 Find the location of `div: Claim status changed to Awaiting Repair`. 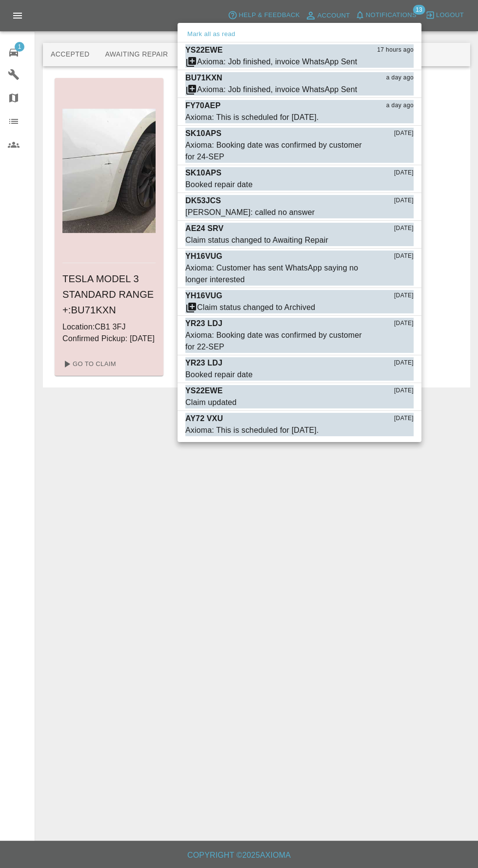

div: Claim status changed to Awaiting Repair is located at coordinates (257, 241).